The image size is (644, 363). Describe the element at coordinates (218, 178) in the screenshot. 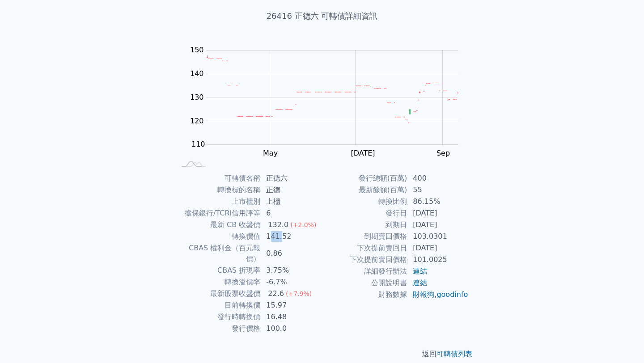

I see `td: 可轉債名稱` at that location.